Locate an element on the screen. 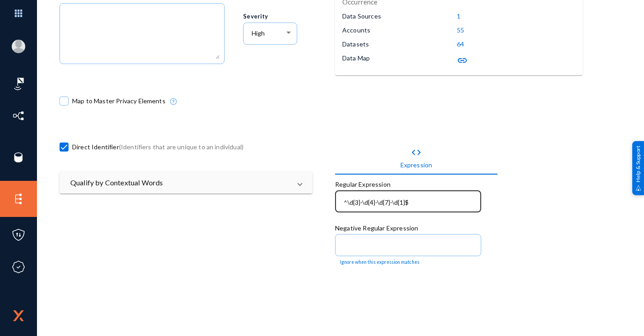 The image size is (644, 336). img: icon-inventory.svg is located at coordinates (19, 116).